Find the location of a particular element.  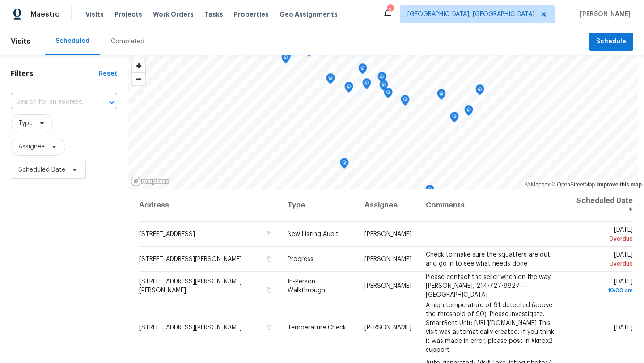

span: Progress is located at coordinates (301, 260).